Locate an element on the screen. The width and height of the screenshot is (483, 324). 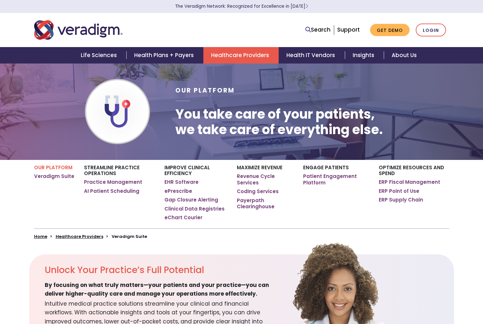
a: ERP Supply Chain is located at coordinates (401, 200).